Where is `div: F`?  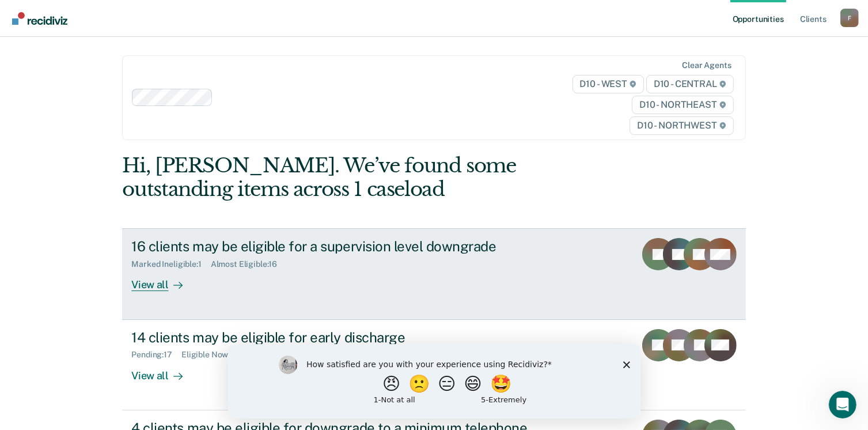
div: F is located at coordinates (850, 17).